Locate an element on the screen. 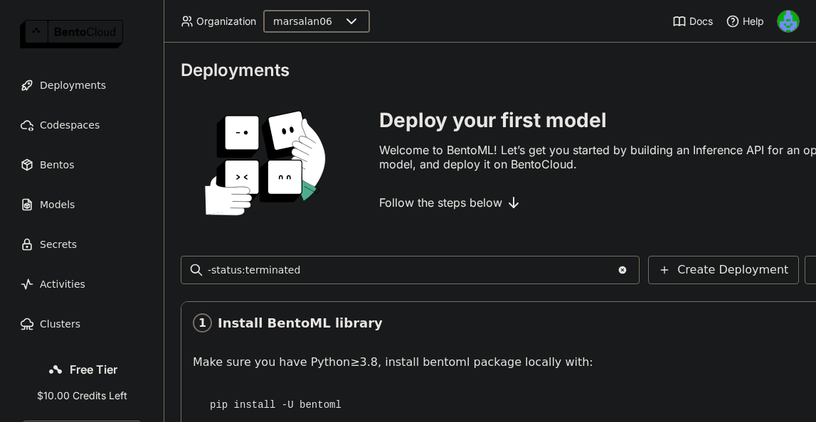 The image size is (816, 422). div: Help is located at coordinates (745, 21).